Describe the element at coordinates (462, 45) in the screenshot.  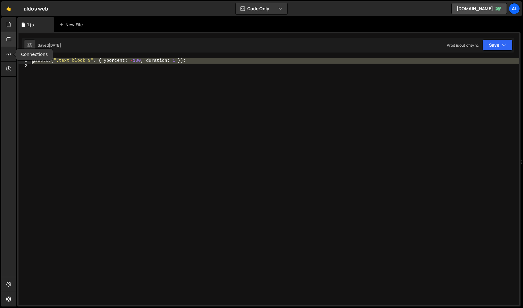
I see `div: Prod is out of sync` at that location.